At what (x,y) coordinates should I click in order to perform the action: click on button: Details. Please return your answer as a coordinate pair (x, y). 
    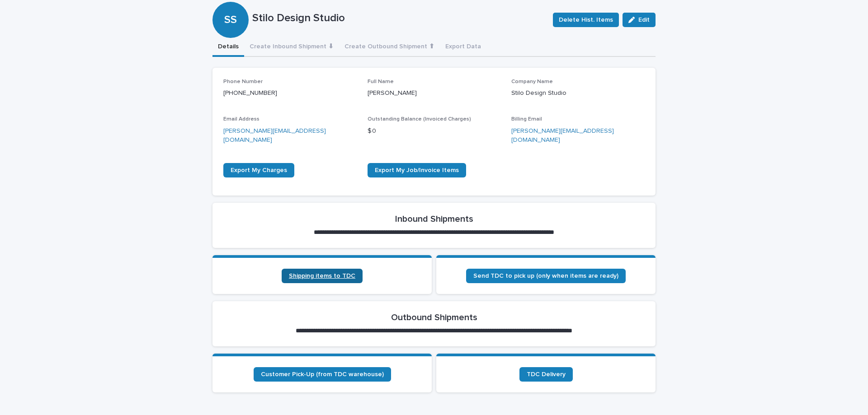
    Looking at the image, I should click on (229, 47).